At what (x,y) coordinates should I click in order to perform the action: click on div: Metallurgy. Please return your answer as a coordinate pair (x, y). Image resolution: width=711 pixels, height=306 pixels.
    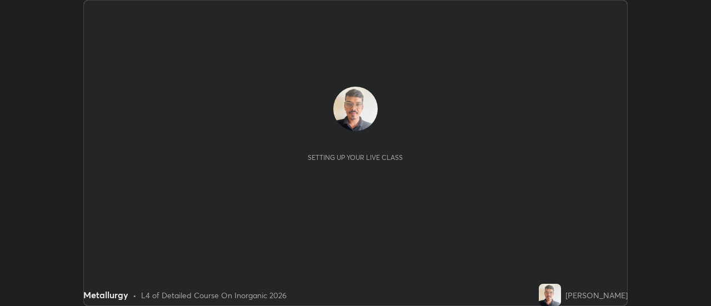
    Looking at the image, I should click on (105, 295).